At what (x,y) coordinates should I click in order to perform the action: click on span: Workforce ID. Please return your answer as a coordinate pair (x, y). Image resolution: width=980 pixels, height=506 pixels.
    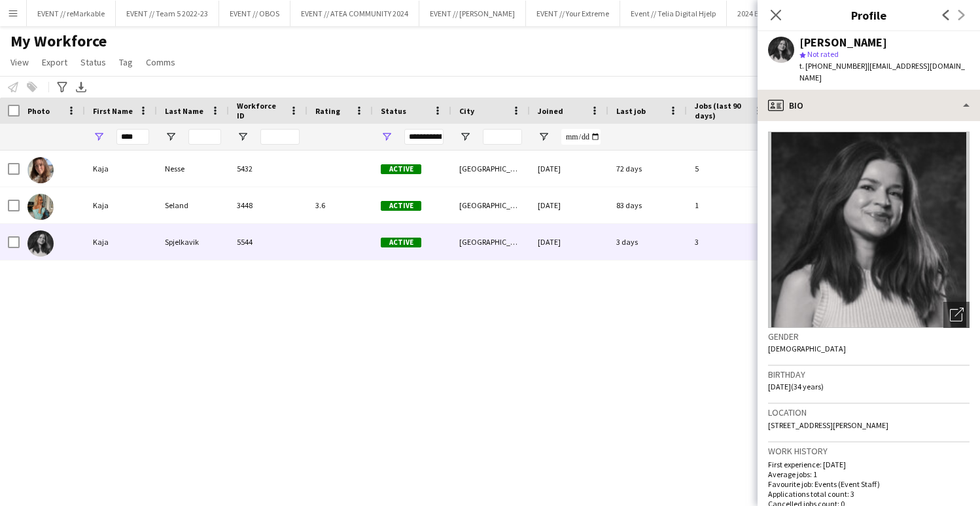
    Looking at the image, I should click on (260, 110).